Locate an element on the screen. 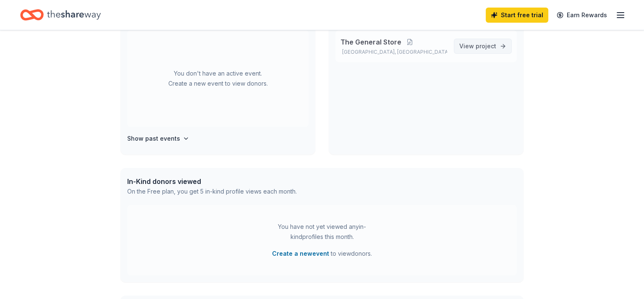 The height and width of the screenshot is (299, 644). a: Home is located at coordinates (61, 15).